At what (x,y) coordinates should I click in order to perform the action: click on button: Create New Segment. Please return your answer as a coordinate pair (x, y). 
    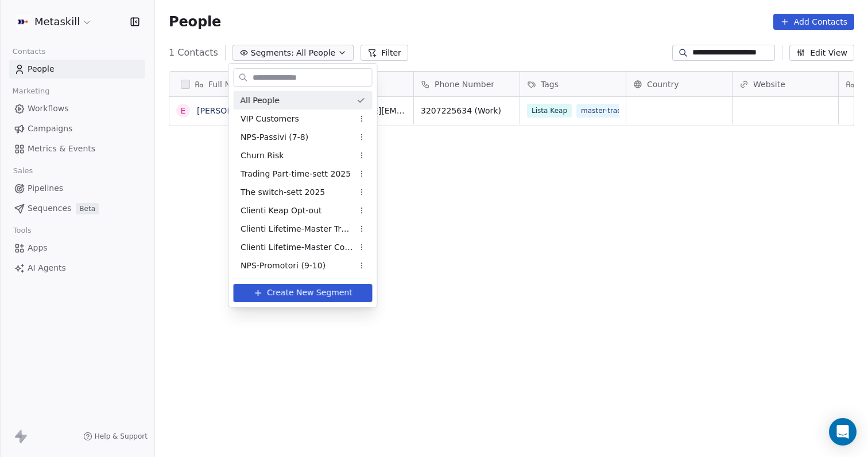
    Looking at the image, I should click on (303, 293).